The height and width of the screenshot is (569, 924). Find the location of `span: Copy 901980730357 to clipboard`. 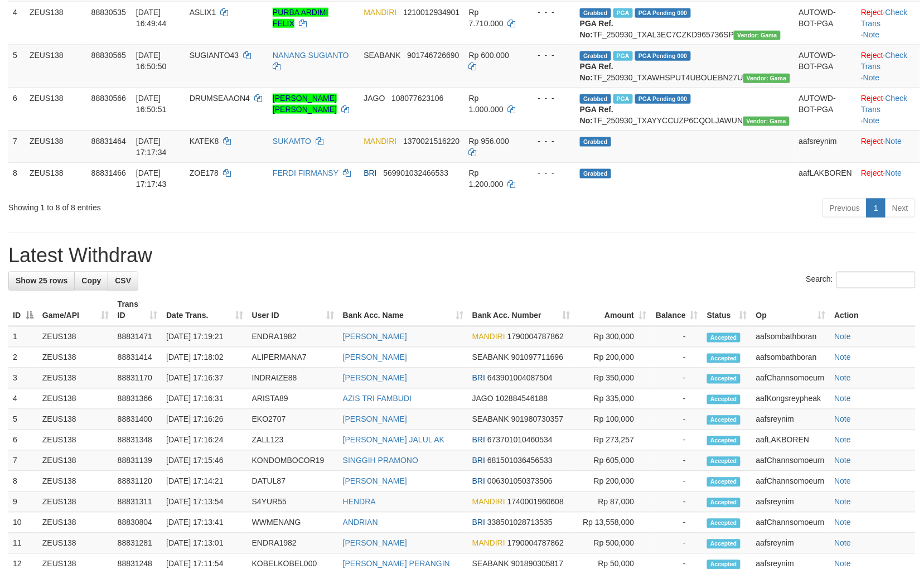

span: Copy 901980730357 to clipboard is located at coordinates (537, 419).